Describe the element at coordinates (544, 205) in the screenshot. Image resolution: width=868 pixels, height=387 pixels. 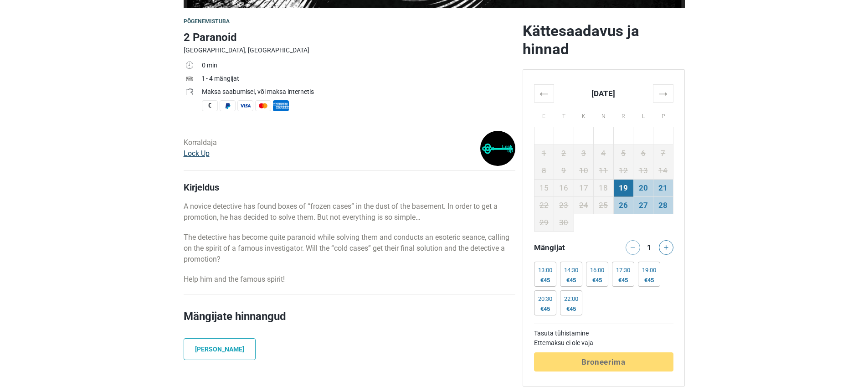
I see `td: 22` at that location.